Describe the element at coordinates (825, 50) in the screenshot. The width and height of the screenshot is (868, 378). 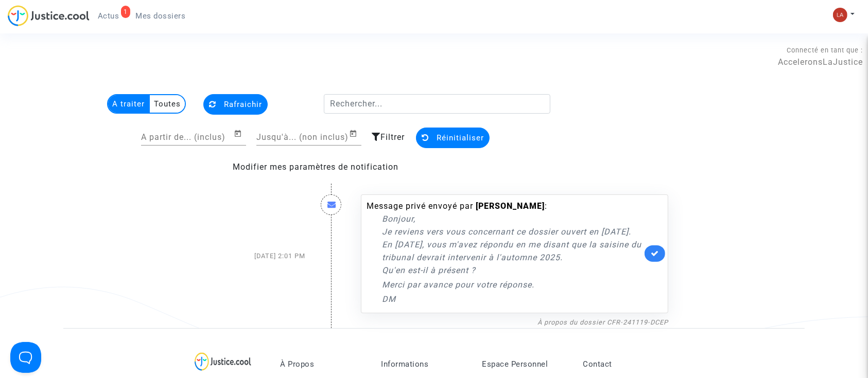
I see `span: Connecté en tant que :` at that location.